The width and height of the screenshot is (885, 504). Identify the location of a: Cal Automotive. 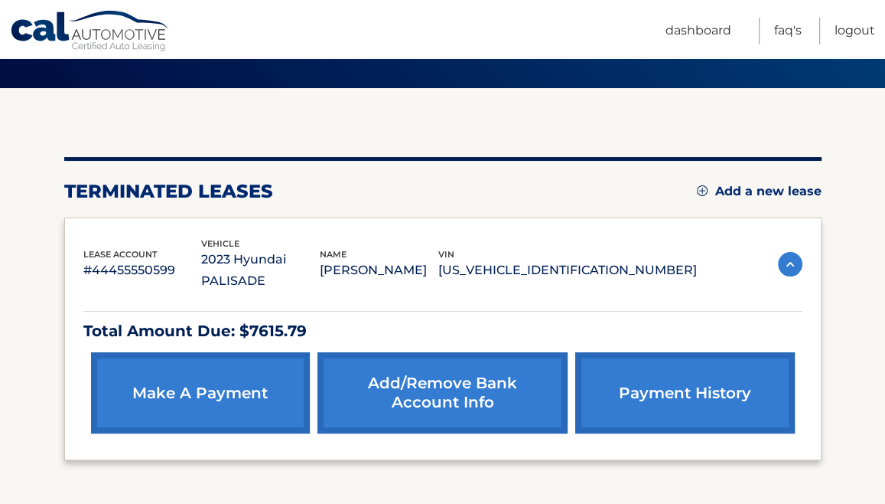
(90, 32).